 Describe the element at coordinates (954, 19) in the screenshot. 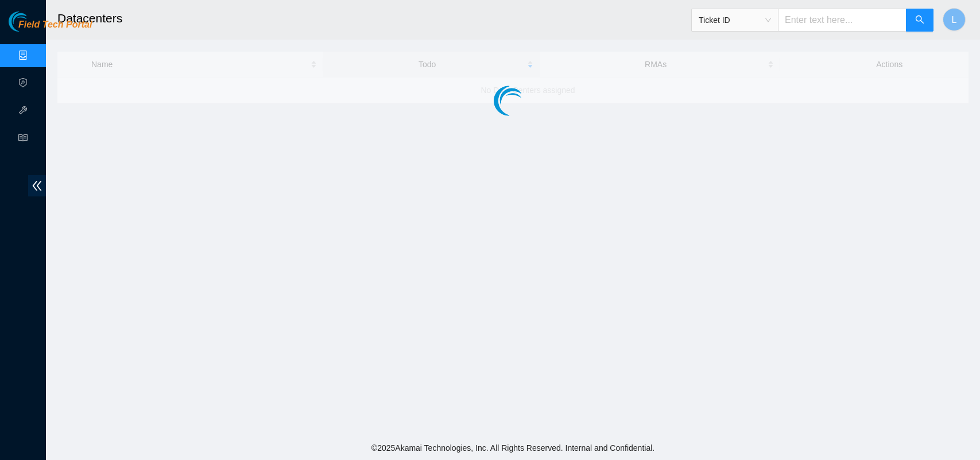

I see `span: L` at that location.